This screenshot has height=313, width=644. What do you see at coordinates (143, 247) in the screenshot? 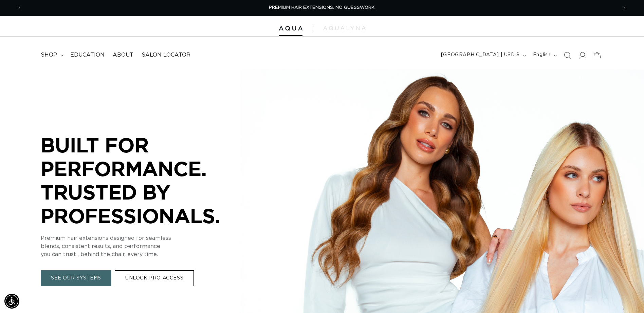
I see `p: blends, consistent results, and performance` at bounding box center [143, 247].